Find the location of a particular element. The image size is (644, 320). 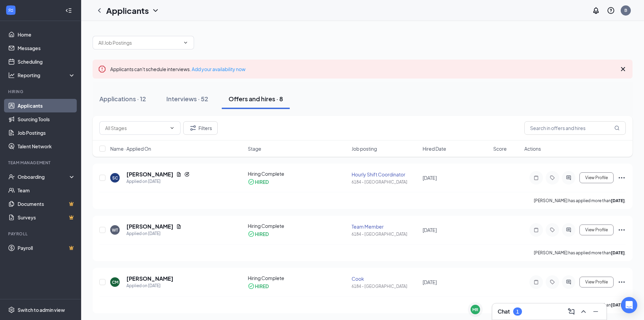

div: WT is located at coordinates (115, 230).